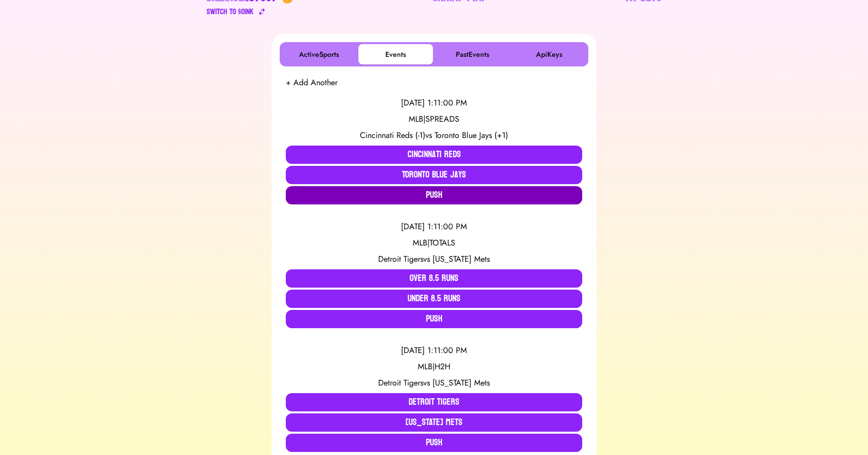 The width and height of the screenshot is (868, 455). I want to click on div: MLB | SPREADS, so click(434, 119).